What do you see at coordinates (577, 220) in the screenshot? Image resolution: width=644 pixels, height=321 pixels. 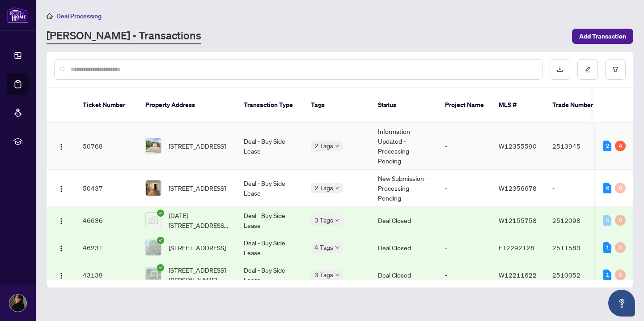 I see `td: 2512098` at bounding box center [577, 220].